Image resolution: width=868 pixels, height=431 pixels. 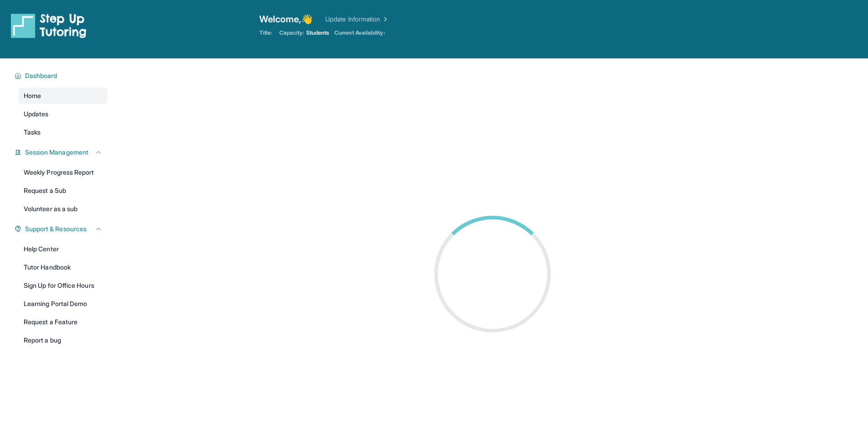 I want to click on a: Help Center, so click(x=63, y=249).